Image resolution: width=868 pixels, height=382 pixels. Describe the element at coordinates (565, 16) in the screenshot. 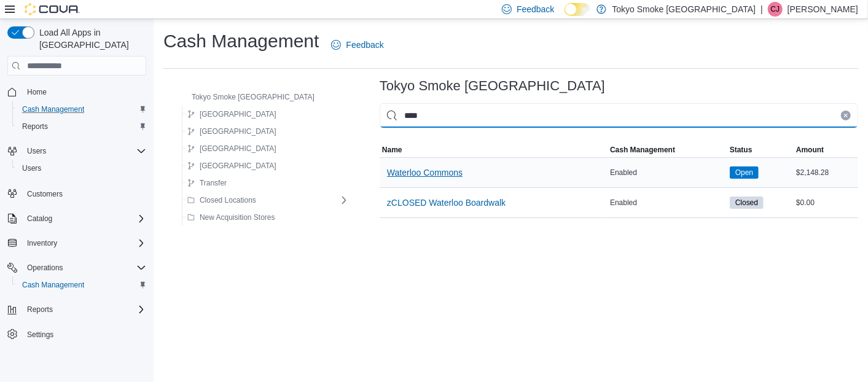

I see `span: Dark Mode` at that location.